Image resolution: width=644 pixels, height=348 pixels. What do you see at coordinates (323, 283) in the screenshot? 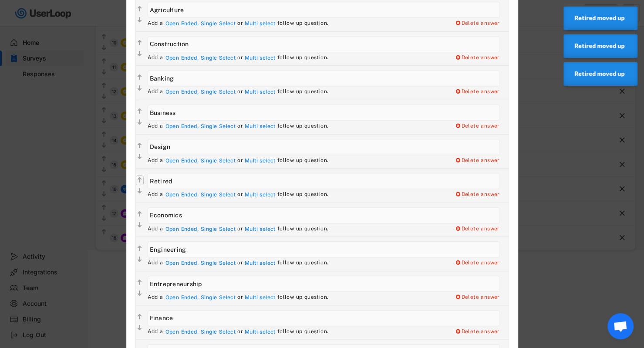
I see `input: Entrepreneurship` at bounding box center [323, 283].